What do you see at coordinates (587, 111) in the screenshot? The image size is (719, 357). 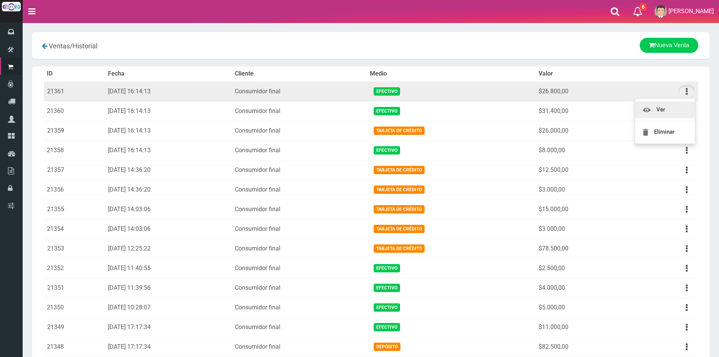 I see `td: $31.400,00` at bounding box center [587, 111].